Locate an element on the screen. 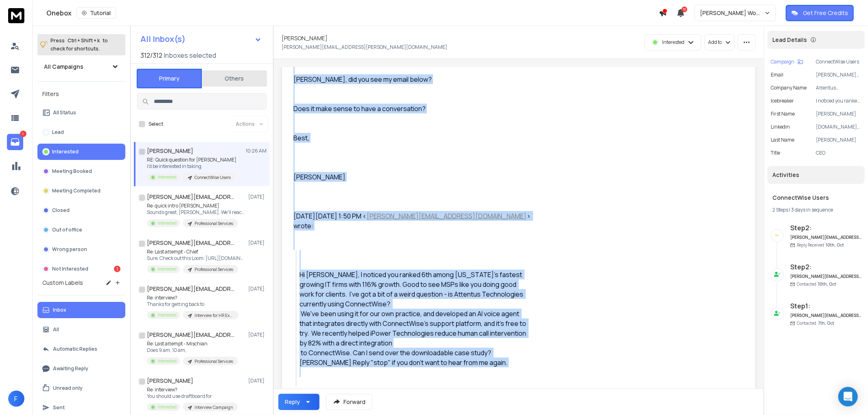  h1: ConnectWise Users is located at coordinates (816, 197).